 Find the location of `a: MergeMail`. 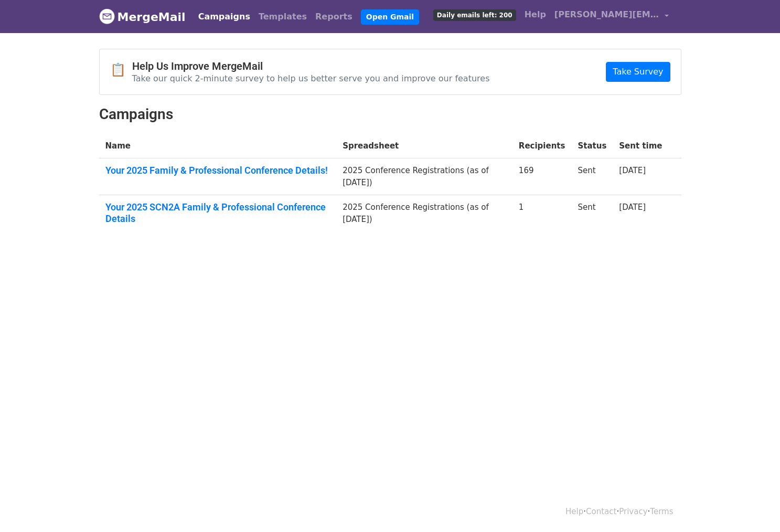

a: MergeMail is located at coordinates (142, 17).